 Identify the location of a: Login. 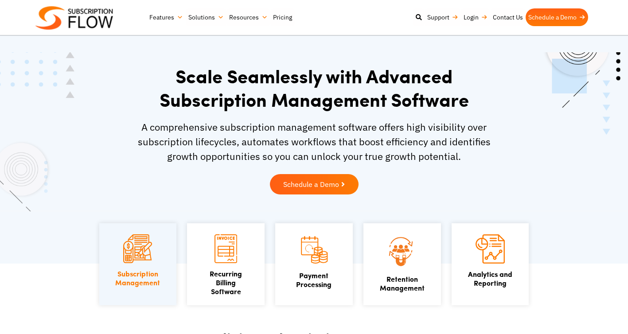
(475, 17).